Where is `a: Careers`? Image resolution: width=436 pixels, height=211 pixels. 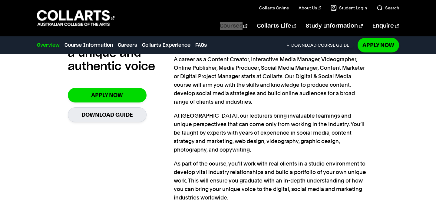
a: Careers is located at coordinates (127, 45).